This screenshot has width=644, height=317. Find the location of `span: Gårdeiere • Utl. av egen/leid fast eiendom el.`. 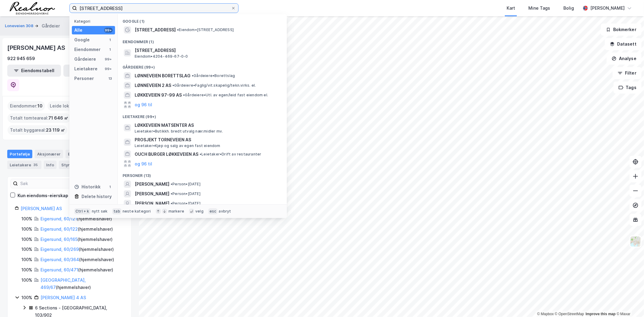

span: Gårdeiere • Utl. av egen/leid fast eiendom el. is located at coordinates (225, 95).